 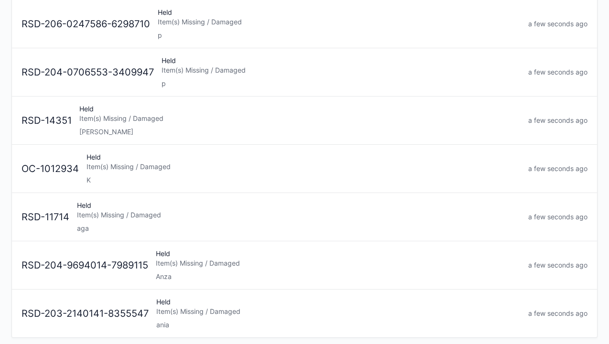 What do you see at coordinates (304, 180) in the screenshot?
I see `div: K` at bounding box center [304, 180].